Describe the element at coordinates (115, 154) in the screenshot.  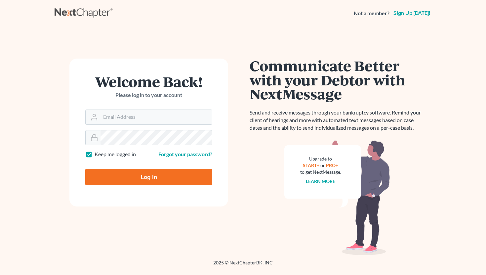
I see `label: Keep me logged in` at that location.